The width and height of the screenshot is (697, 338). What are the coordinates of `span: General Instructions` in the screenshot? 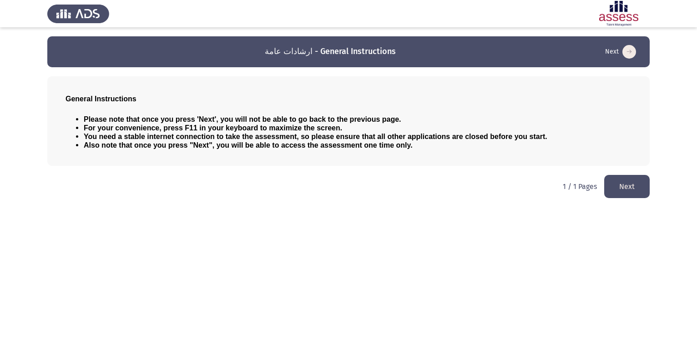 It's located at (101, 99).